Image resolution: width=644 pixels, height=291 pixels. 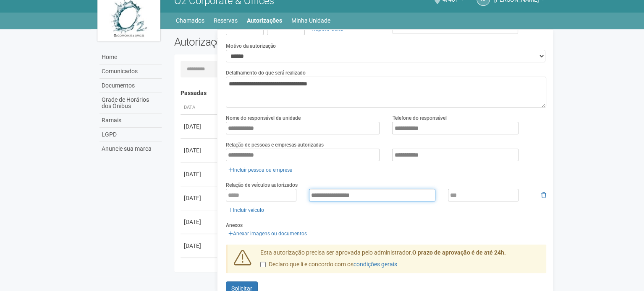 What do you see at coordinates (459, 253) in the screenshot?
I see `strong: O prazo de aprovação é de até 24h.` at bounding box center [459, 253].